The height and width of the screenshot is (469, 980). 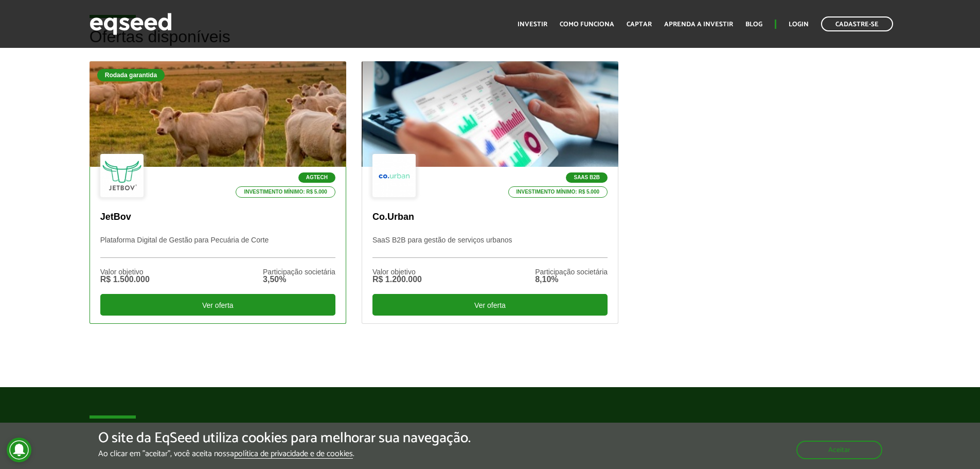 What do you see at coordinates (397, 280) in the screenshot?
I see `div: R$ 1.200.000` at bounding box center [397, 280].